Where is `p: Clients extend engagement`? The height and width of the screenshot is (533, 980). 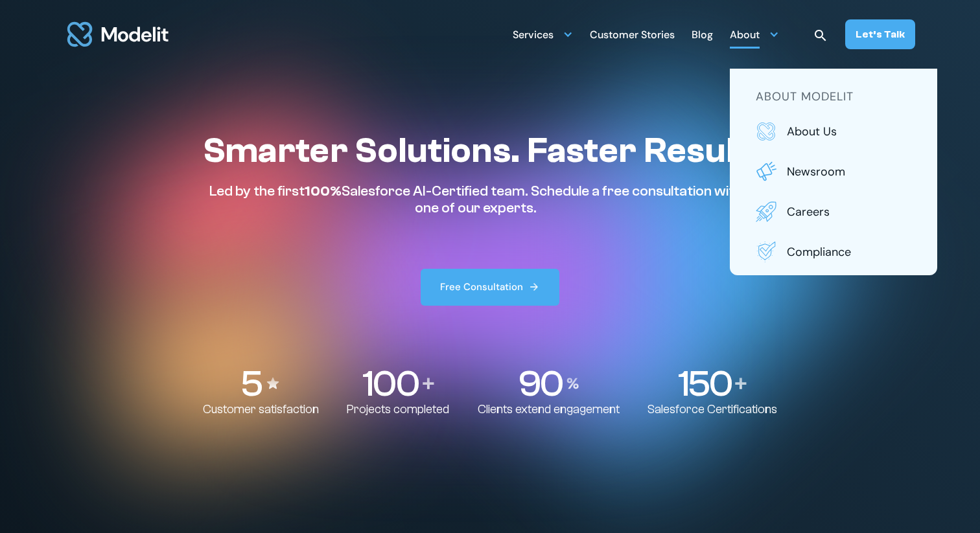 p: Clients extend engagement is located at coordinates (548, 410).